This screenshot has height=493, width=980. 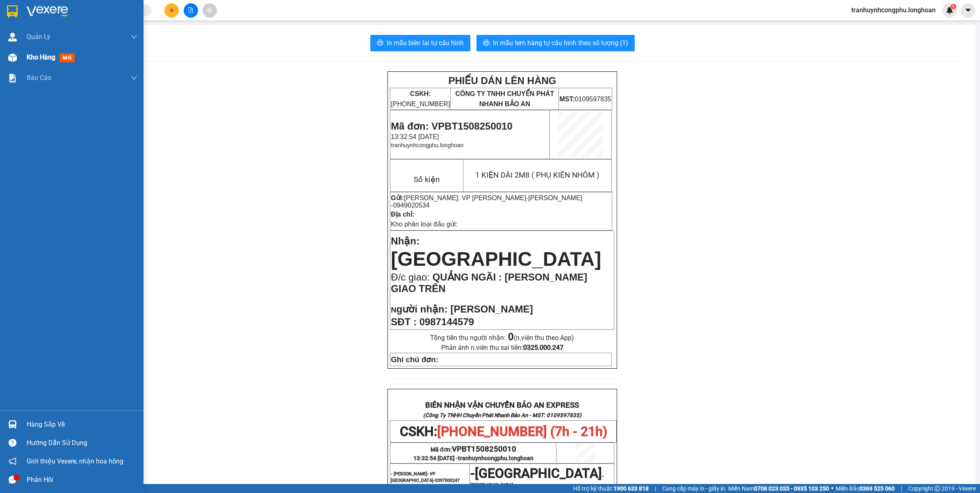 I want to click on button: file-add, so click(x=191, y=10).